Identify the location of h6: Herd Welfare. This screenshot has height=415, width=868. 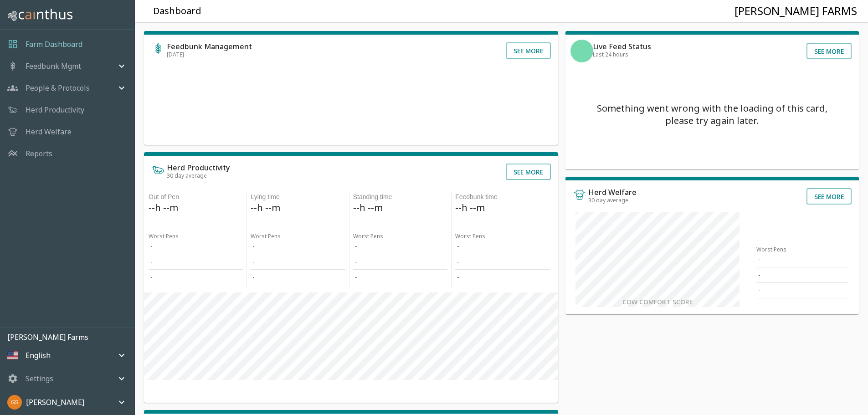
(612, 192).